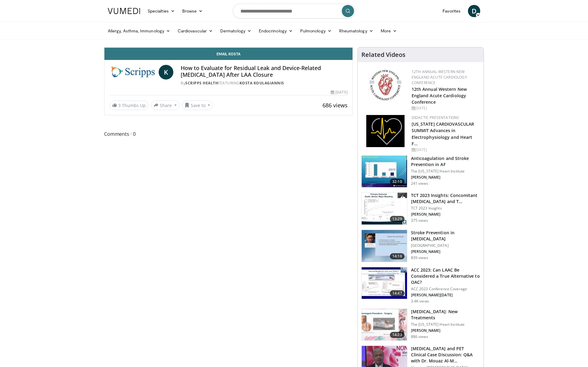  I want to click on a: Browse, so click(193, 11).